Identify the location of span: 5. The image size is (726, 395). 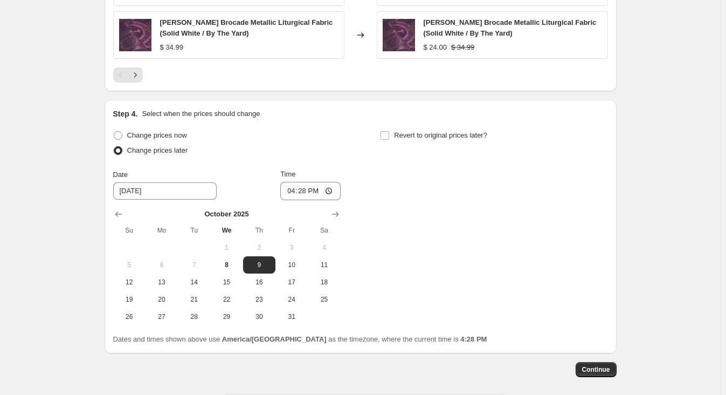
(129, 265).